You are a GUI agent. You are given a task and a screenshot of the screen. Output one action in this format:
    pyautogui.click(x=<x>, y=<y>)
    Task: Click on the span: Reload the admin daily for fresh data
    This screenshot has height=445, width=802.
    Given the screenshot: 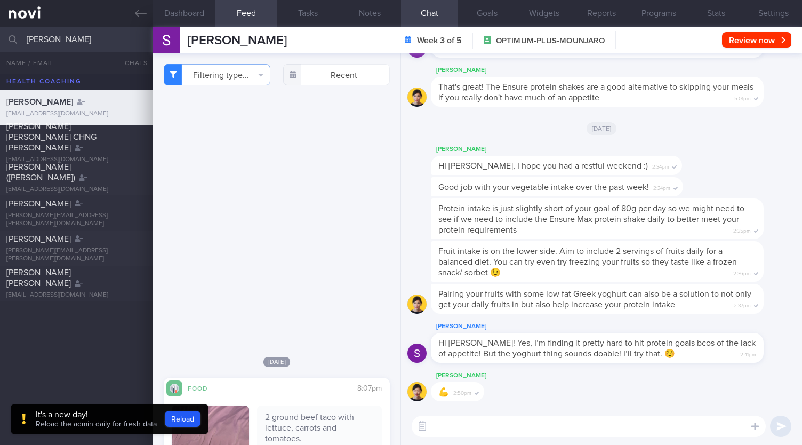 What is the action you would take?
    pyautogui.click(x=96, y=424)
    